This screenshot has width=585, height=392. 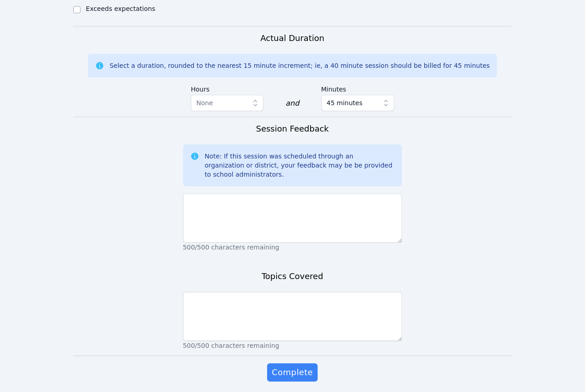 I want to click on div: Select a duration, rounded to the nearest 15 minute increment; ie, a 40 minute session should be ..., so click(x=300, y=66).